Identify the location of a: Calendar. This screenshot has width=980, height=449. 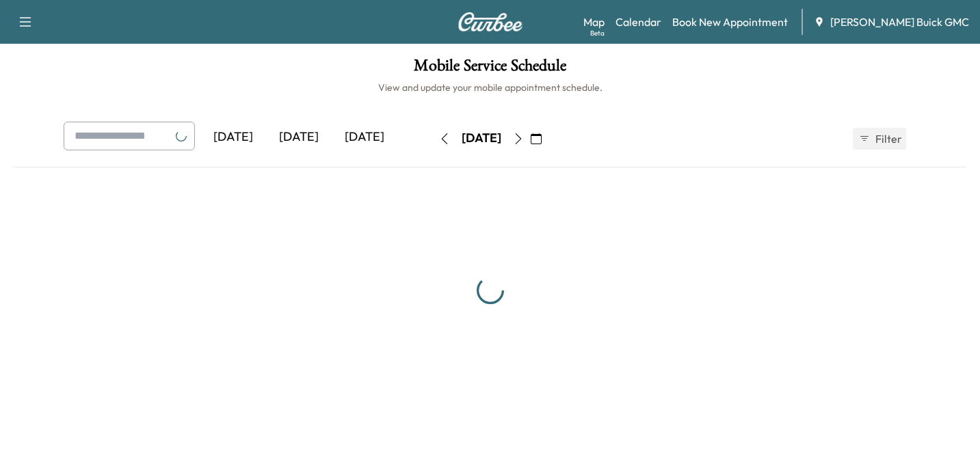
(638, 22).